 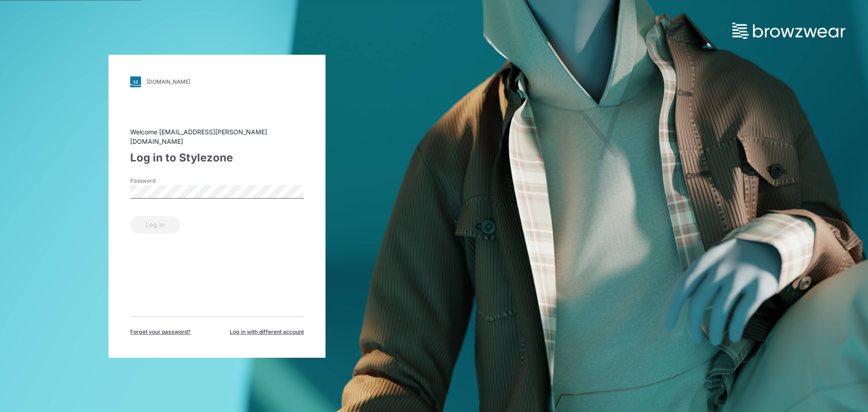 What do you see at coordinates (266, 332) in the screenshot?
I see `span: Log in with different account` at bounding box center [266, 332].